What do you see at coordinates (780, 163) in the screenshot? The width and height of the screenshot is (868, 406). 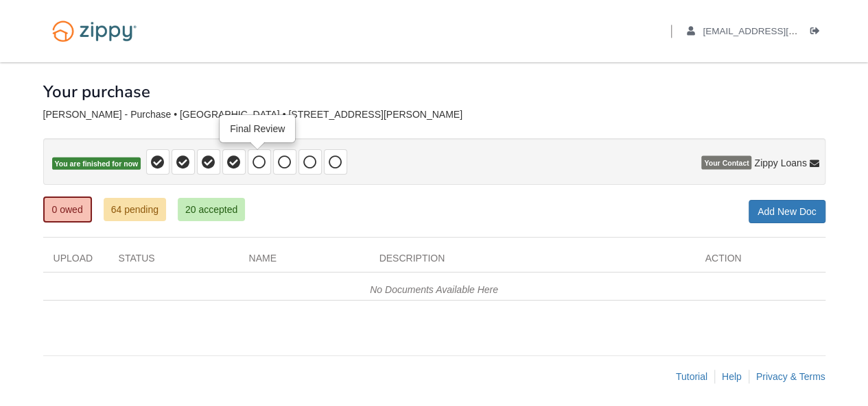 I see `span: Zippy Loans` at bounding box center [780, 163].